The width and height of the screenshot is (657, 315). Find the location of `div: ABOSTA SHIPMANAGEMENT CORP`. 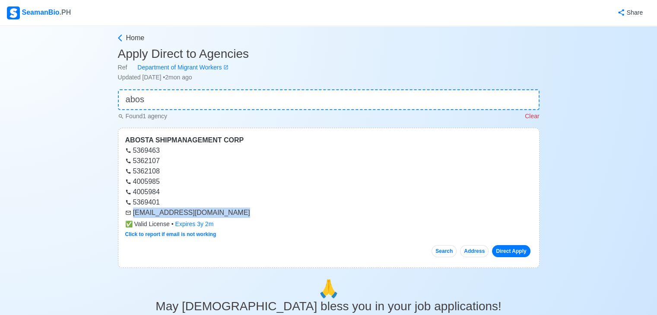

div: ABOSTA SHIPMANAGEMENT CORP is located at coordinates (329, 140).